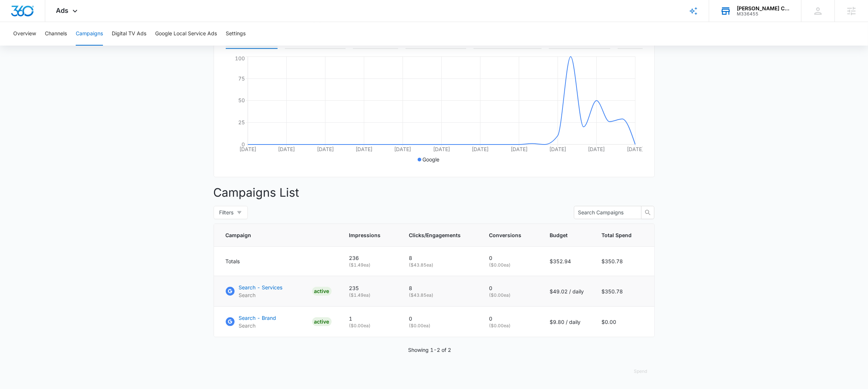 The image size is (868, 389). Describe the element at coordinates (617, 235) in the screenshot. I see `span: Total Spend` at that location.